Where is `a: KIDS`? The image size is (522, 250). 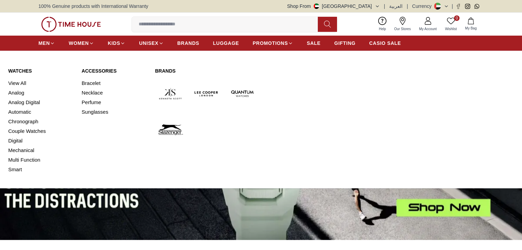 a: KIDS is located at coordinates (116, 43).